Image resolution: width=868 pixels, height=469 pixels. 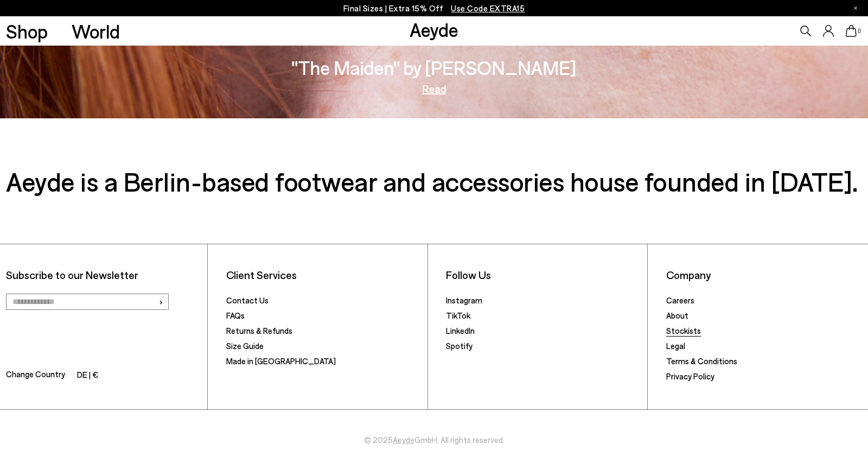 What do you see at coordinates (87, 375) in the screenshot?
I see `li: DE | €` at bounding box center [87, 375].